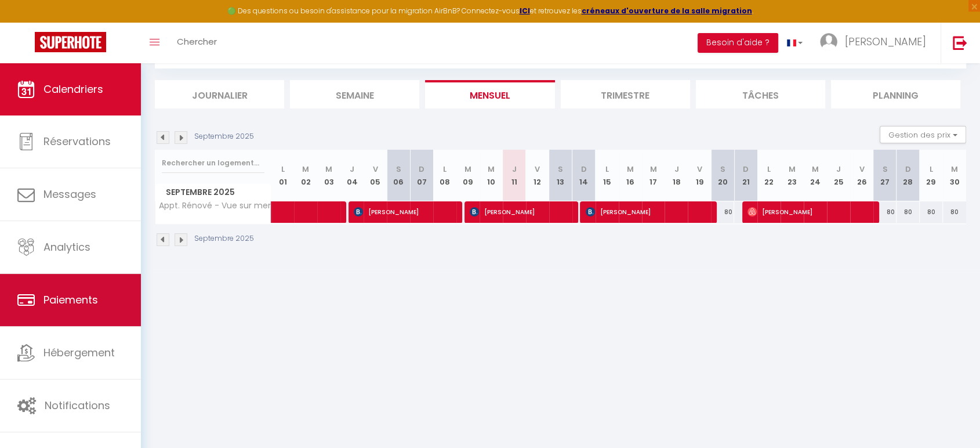 This screenshot has width=980, height=448. What do you see at coordinates (908, 175) in the screenshot?
I see `th: 28` at bounding box center [908, 175].